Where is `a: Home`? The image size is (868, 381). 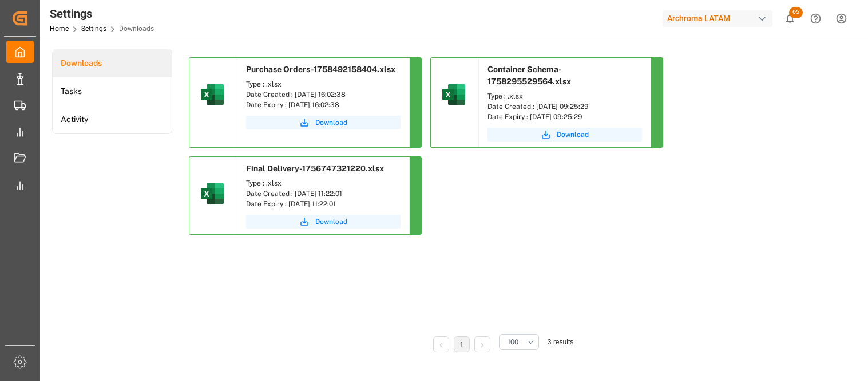
a: Home is located at coordinates (59, 28).